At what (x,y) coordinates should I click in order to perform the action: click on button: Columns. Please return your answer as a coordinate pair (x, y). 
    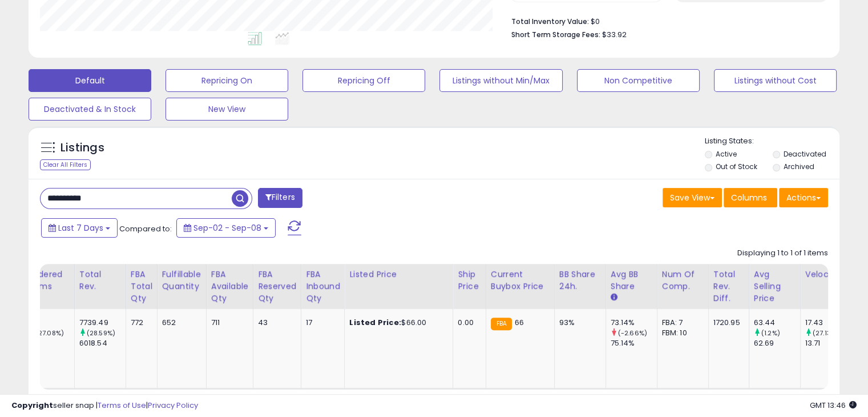
    Looking at the image, I should click on (750, 198).